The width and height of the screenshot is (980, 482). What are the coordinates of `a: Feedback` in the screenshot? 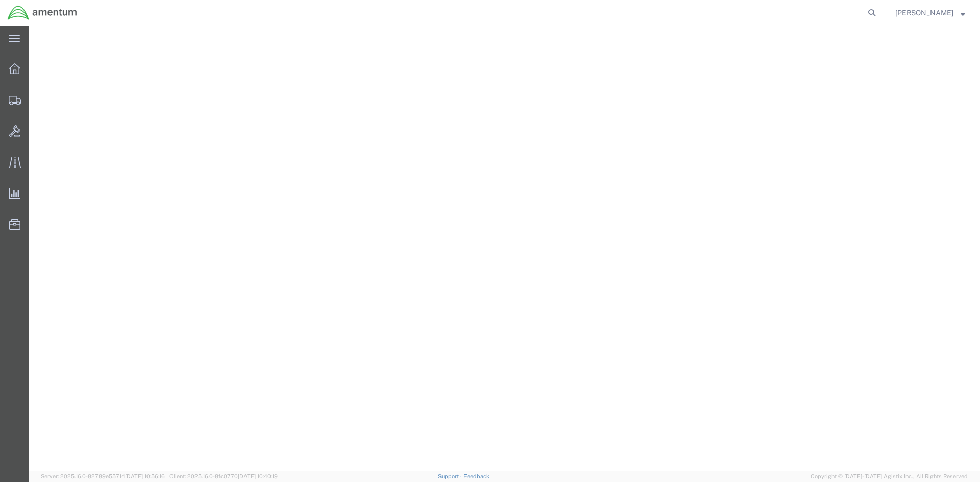 It's located at (476, 477).